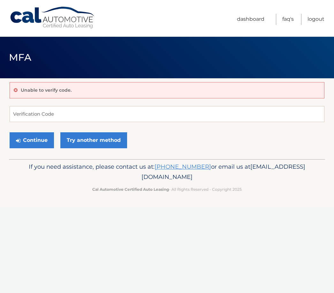  Describe the element at coordinates (167, 172) in the screenshot. I see `p: If you need assistance, please contact us at: or email us at` at that location.